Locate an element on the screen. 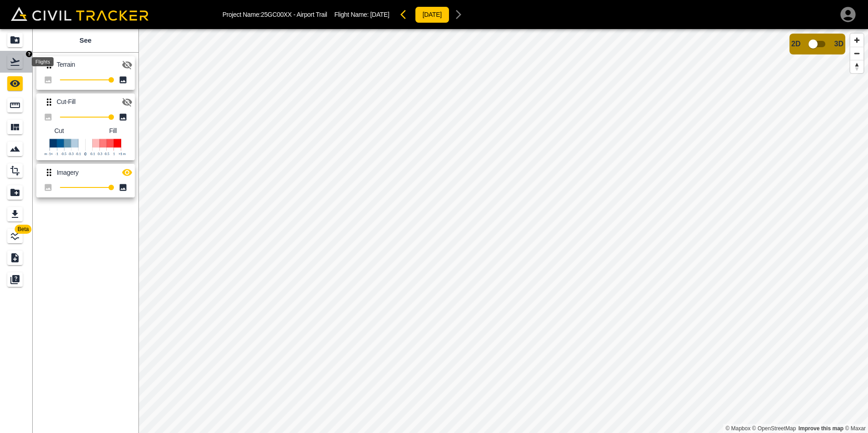 The image size is (868, 433). button: Zoom out is located at coordinates (857, 53).